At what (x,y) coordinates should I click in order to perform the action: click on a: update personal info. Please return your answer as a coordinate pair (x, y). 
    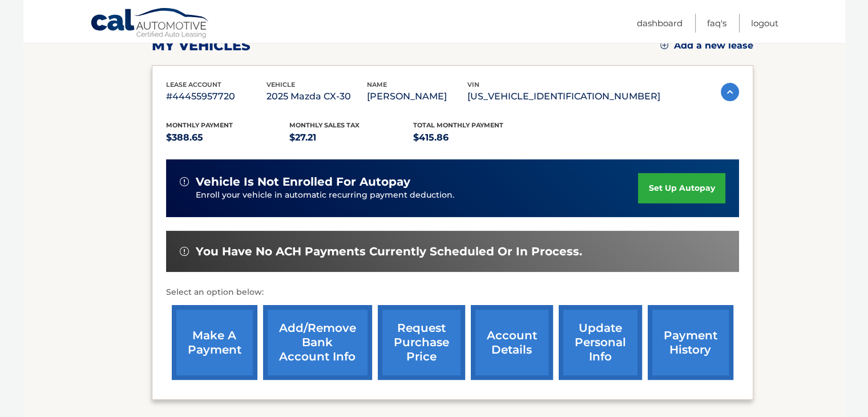
    Looking at the image, I should click on (600, 342).